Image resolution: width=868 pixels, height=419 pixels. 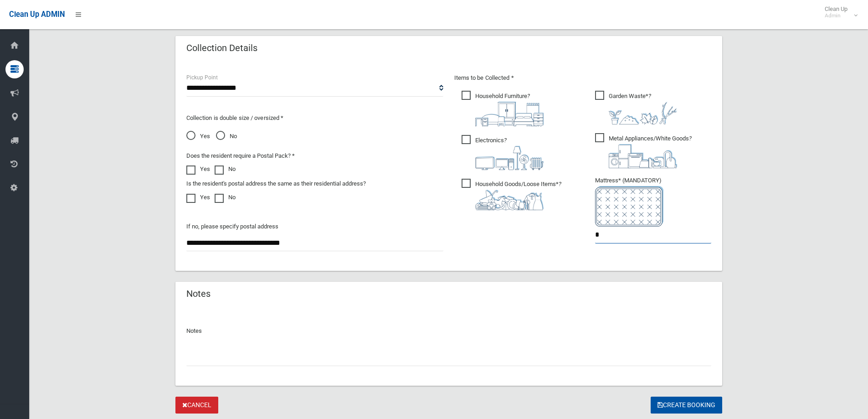 I want to click on span: Mattress* (MANDATORY), so click(x=653, y=201).